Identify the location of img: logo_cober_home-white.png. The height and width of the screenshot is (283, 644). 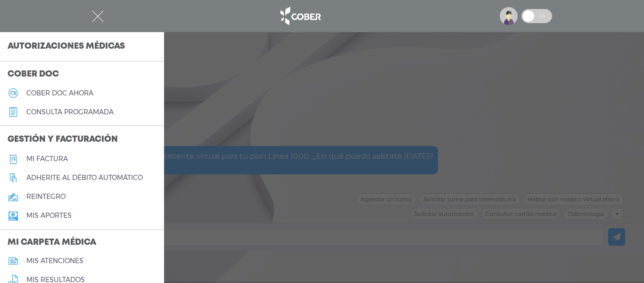
(300, 16).